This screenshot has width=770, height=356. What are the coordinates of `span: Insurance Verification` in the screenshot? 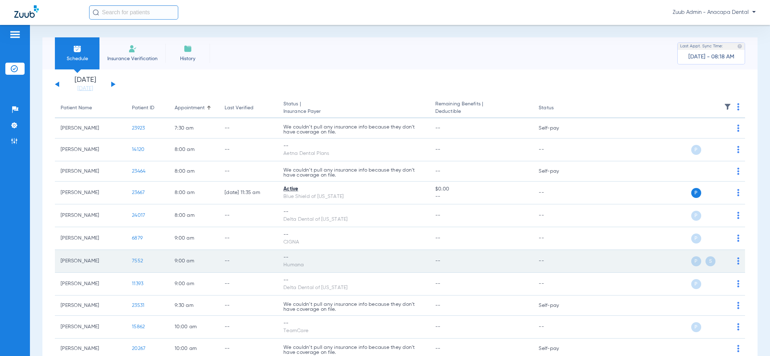 It's located at (132, 59).